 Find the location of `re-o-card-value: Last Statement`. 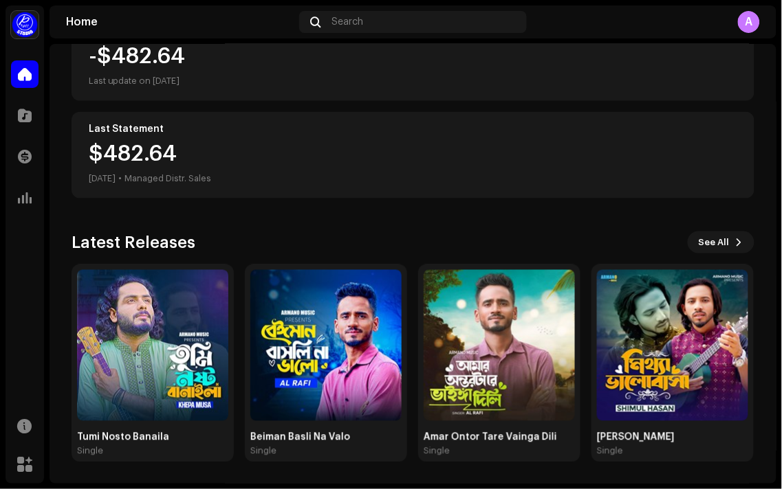

re-o-card-value: Last Statement is located at coordinates (412, 155).